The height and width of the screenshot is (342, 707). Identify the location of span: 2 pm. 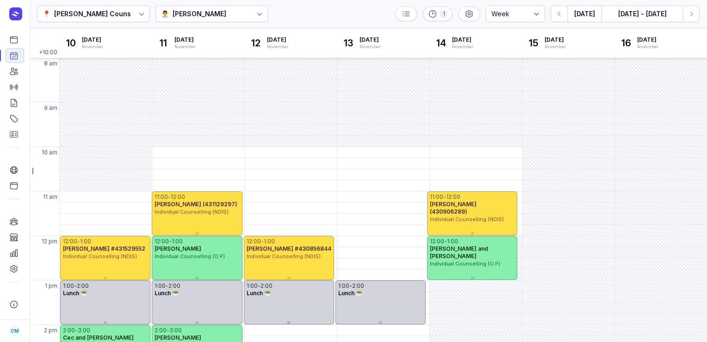
(50, 330).